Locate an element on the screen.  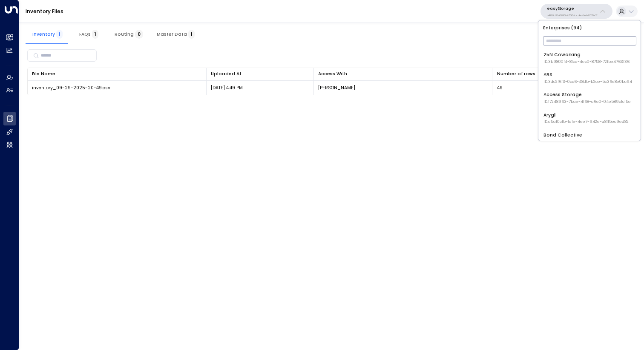
span: inventory_09-29-2025-20-49.csv is located at coordinates (71, 88).